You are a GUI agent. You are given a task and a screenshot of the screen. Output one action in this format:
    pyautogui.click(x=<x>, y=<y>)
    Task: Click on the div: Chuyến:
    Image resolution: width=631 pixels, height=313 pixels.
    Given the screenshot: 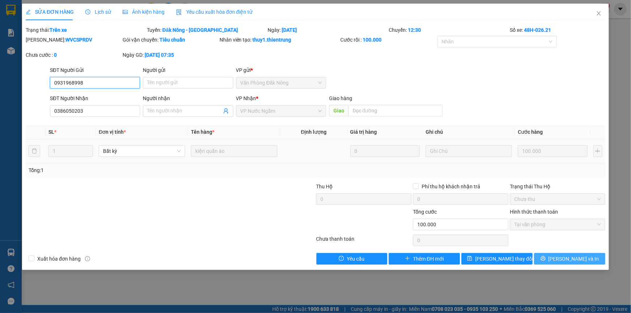 What is the action you would take?
    pyautogui.click(x=448, y=30)
    